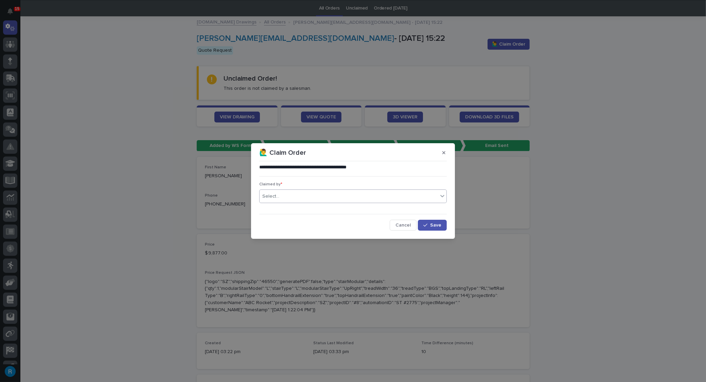 The image size is (706, 382). I want to click on div: Select..., so click(271, 196).